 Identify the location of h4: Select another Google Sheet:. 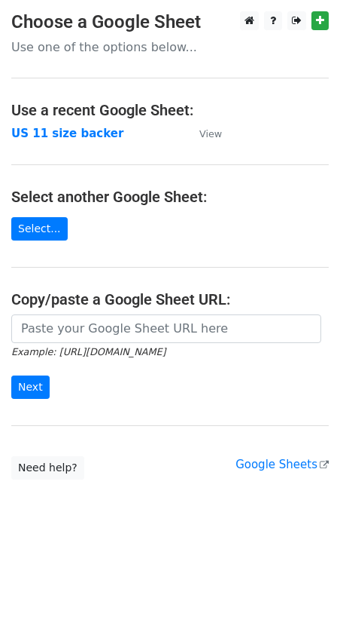
(170, 197).